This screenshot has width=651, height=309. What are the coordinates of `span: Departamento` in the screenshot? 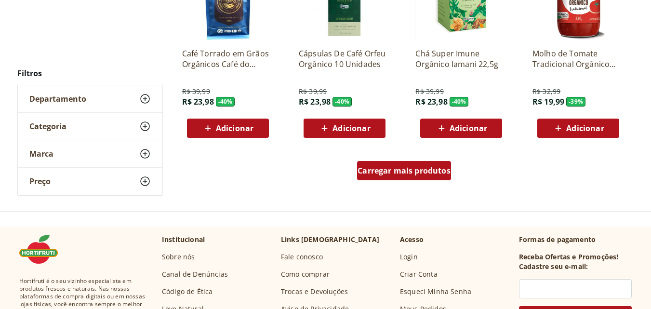 It's located at (58, 99).